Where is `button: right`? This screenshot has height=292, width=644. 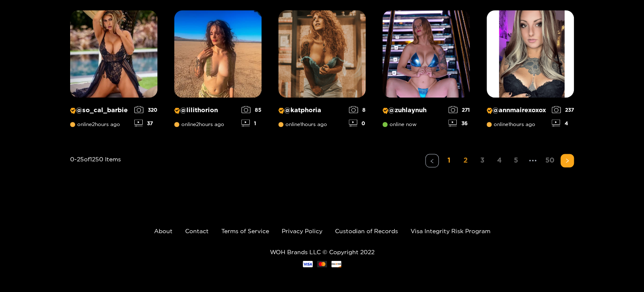
button: right is located at coordinates (567, 160).